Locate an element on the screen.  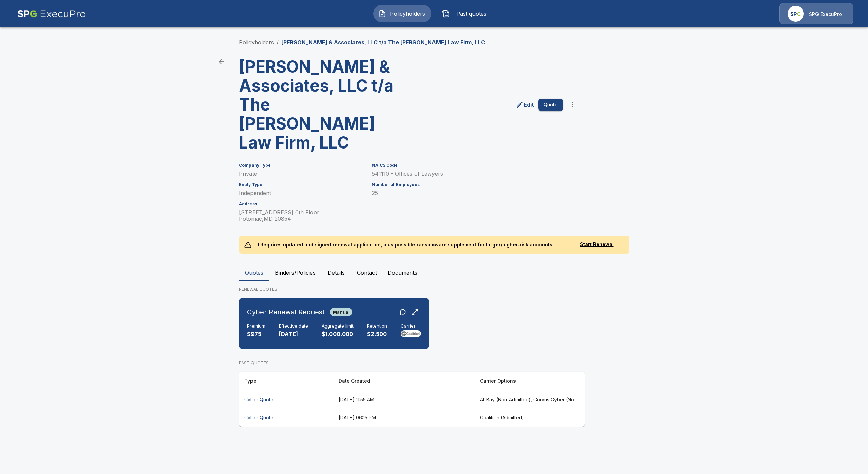
th: Carrier Options is located at coordinates (529, 381).